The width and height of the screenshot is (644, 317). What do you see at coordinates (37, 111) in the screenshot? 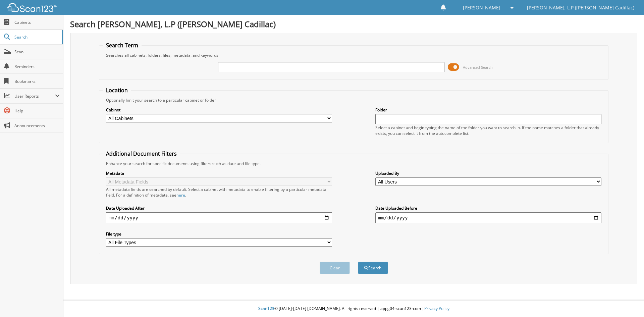
I see `span: Help` at bounding box center [37, 111].